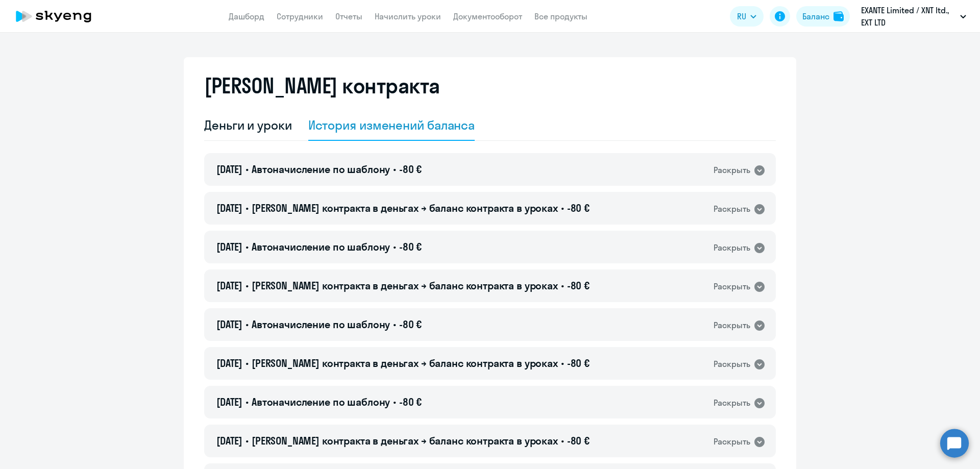 Image resolution: width=980 pixels, height=469 pixels. What do you see at coordinates (248, 125) in the screenshot?
I see `div: Деньги и уроки` at bounding box center [248, 125].